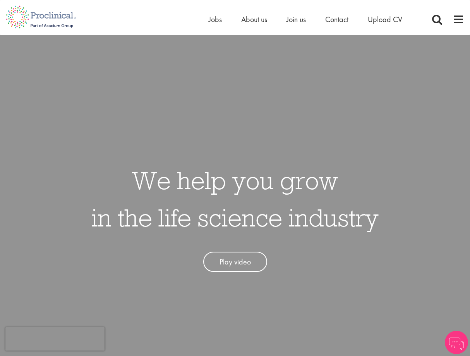  What do you see at coordinates (385, 19) in the screenshot?
I see `span: Upload CV` at bounding box center [385, 19].